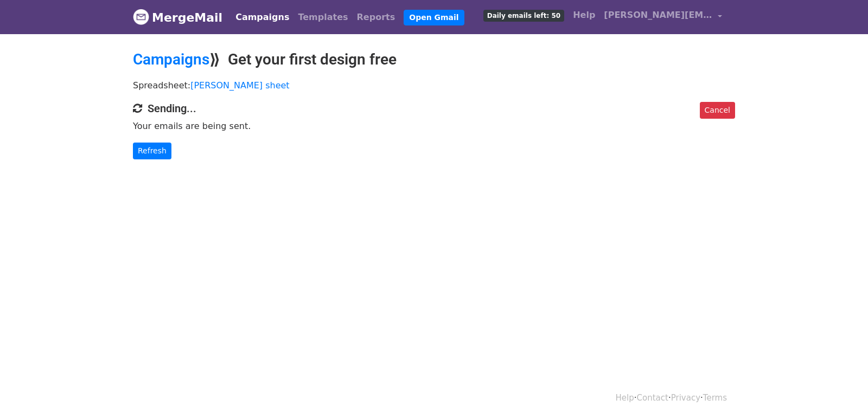 The width and height of the screenshot is (868, 419). I want to click on a: Reports, so click(376, 17).